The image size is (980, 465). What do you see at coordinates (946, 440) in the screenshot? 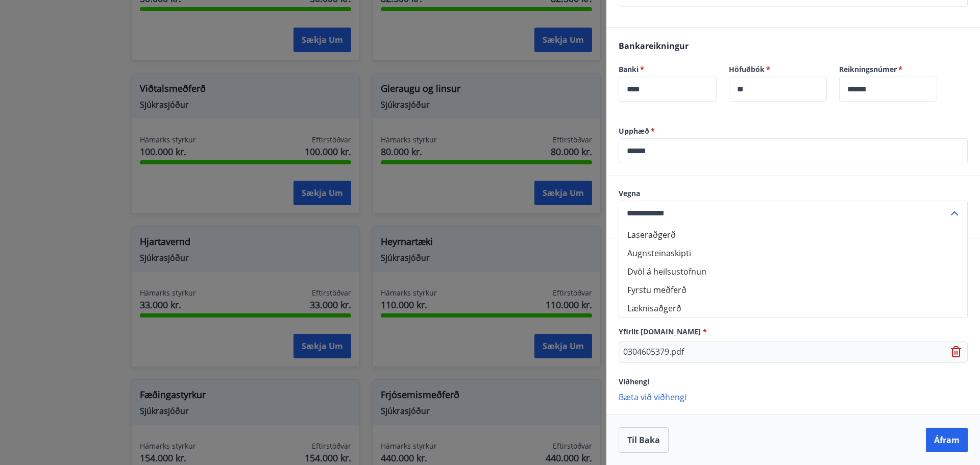
I see `button: Áfram` at bounding box center [946, 440].